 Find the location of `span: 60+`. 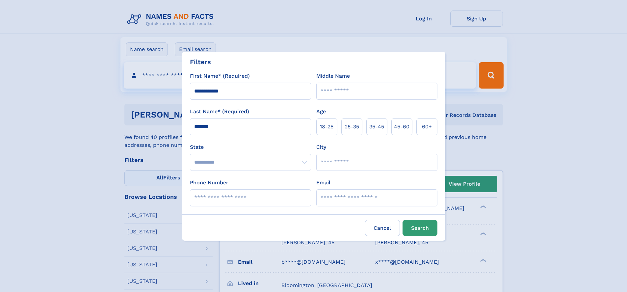

span: 60+ is located at coordinates (427, 127).